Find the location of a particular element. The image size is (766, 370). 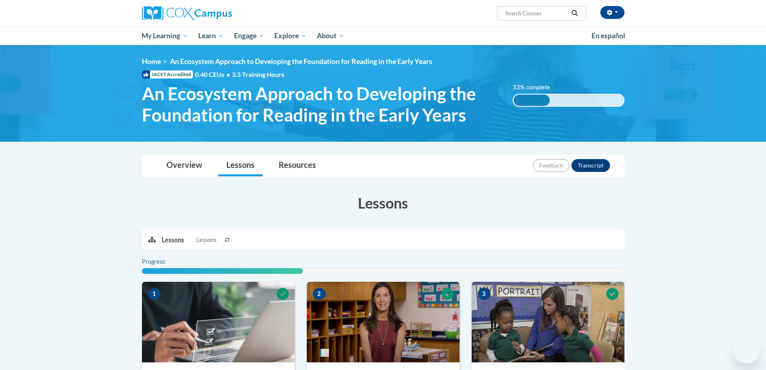

button: Transcript is located at coordinates (591, 165).